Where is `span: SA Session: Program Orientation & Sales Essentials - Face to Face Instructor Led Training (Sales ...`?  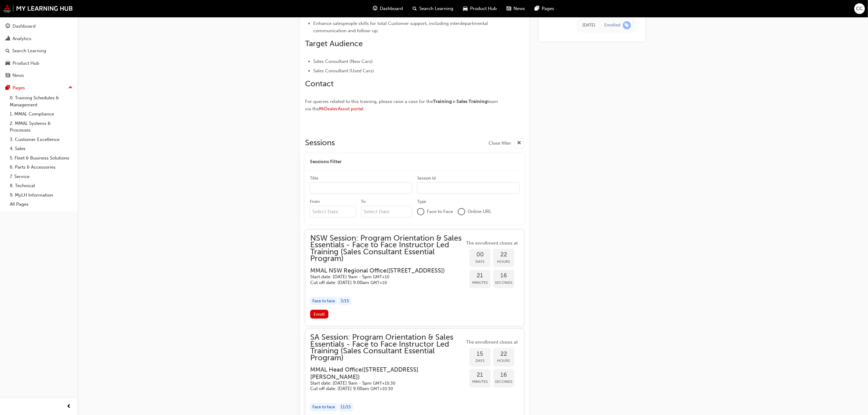
span: SA Session: Program Orientation & Sales Essentials - Face to Face Instructor Led Training (Sales ... is located at coordinates (388, 348).